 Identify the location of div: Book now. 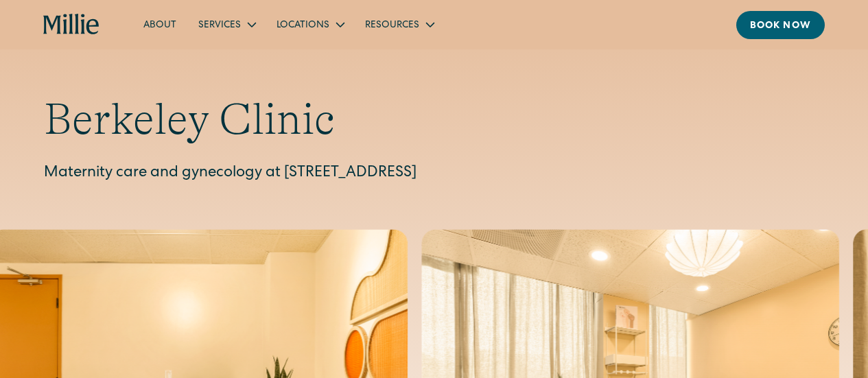
(780, 26).